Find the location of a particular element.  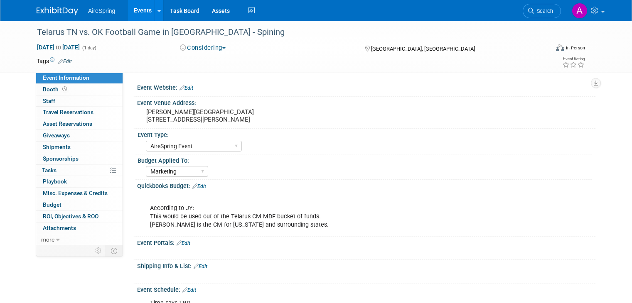

span: Budget is located at coordinates (52, 205).